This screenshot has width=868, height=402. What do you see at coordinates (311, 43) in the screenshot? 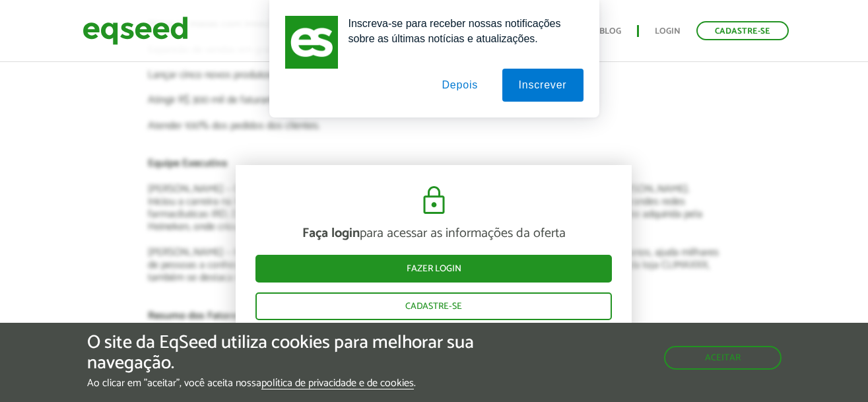
I see `img: notification icon` at bounding box center [311, 43].